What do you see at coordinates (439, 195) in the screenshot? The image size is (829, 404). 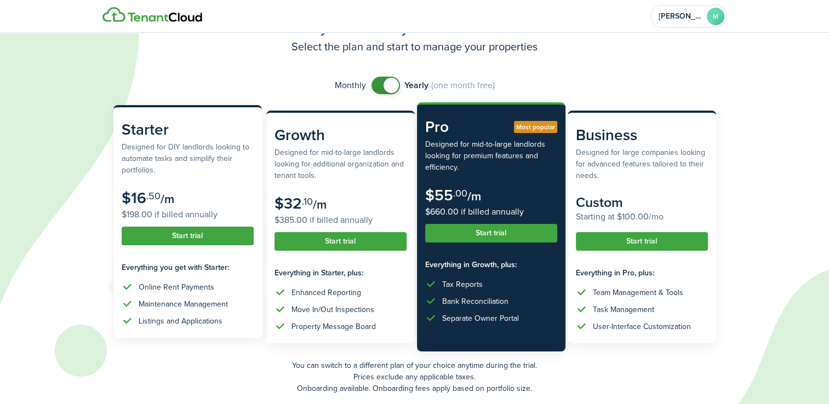 I see `subscription-pricing-card-price-amount: $55` at bounding box center [439, 195].